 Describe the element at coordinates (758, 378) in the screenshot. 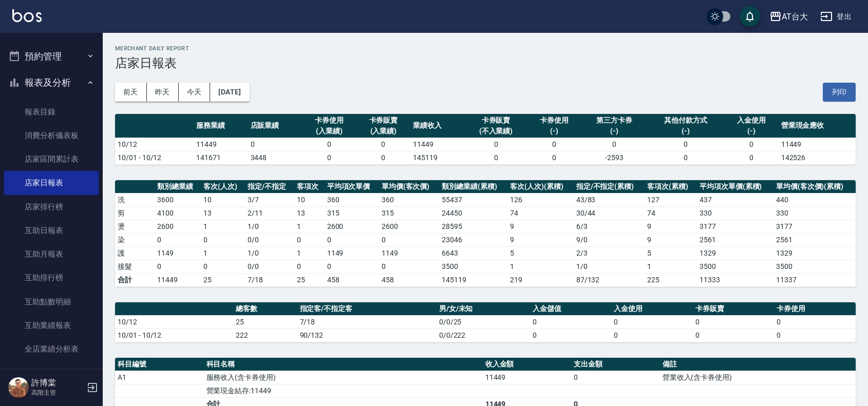

I see `td: 營業收入(含卡券使用)` at that location.